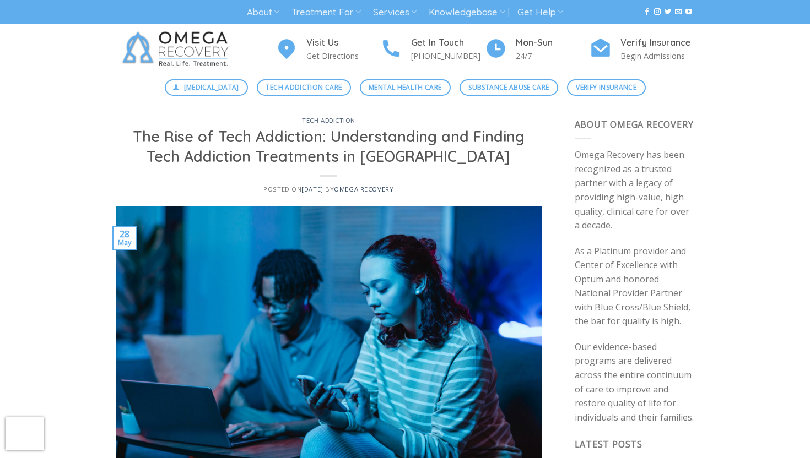 Image resolution: width=810 pixels, height=458 pixels. What do you see at coordinates (177, 49) in the screenshot?
I see `img: Omega Recovery` at bounding box center [177, 49].